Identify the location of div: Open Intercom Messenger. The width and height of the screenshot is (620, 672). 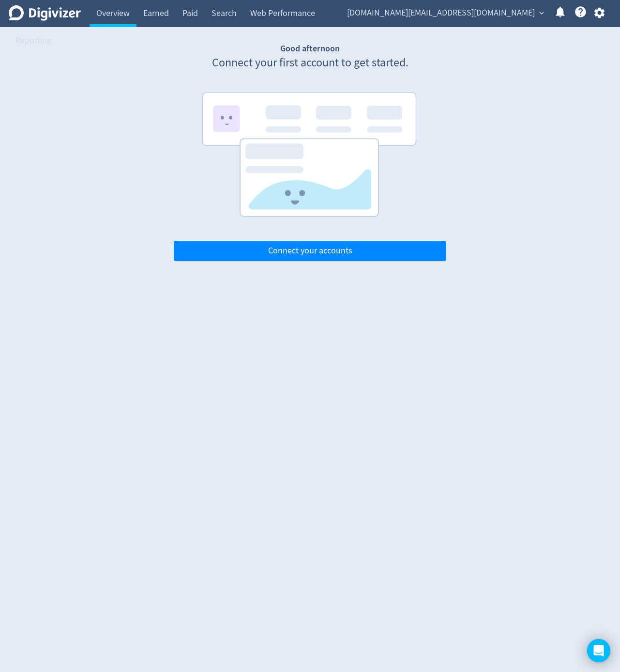
(598, 650).